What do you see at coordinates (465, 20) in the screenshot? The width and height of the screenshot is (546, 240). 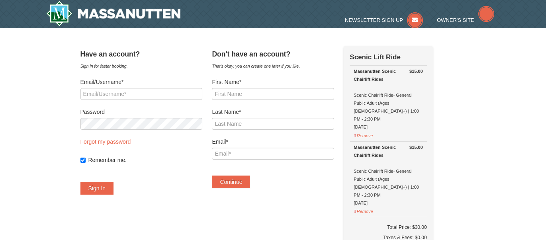 I see `a: Owner's Site` at bounding box center [465, 20].